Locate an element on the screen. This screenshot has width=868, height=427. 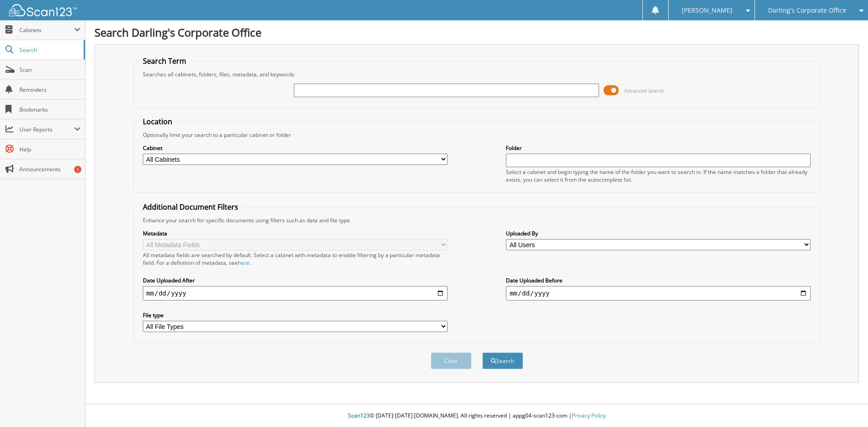
label: Folder is located at coordinates (658, 147).